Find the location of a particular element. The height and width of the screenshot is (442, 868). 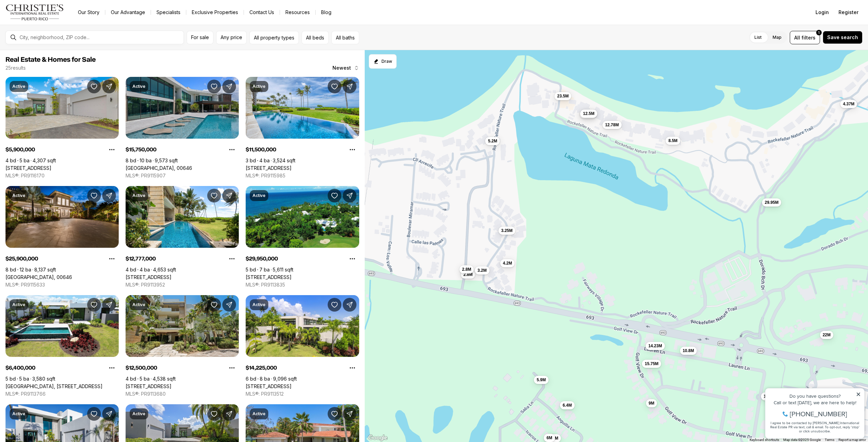

div: Do you have questions? is located at coordinates (53, 18).